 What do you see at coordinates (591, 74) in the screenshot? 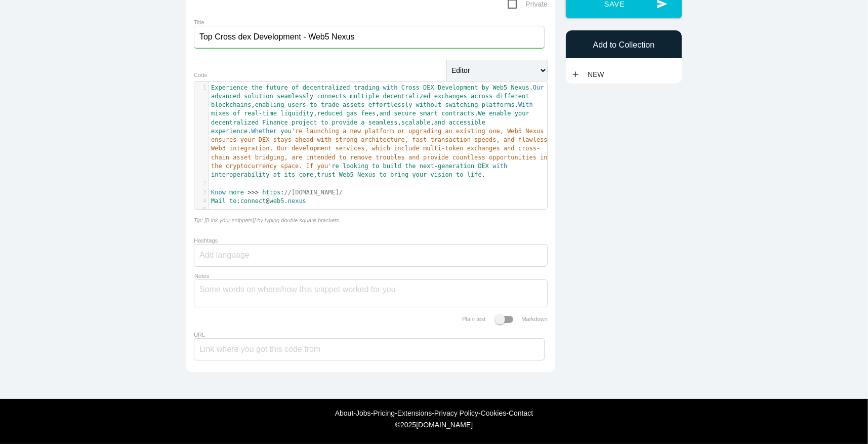
I see `a: addNew` at bounding box center [591, 74].